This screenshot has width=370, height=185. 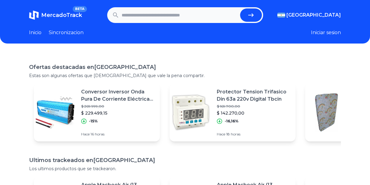 I want to click on img: MercadoTrack, so click(x=34, y=15).